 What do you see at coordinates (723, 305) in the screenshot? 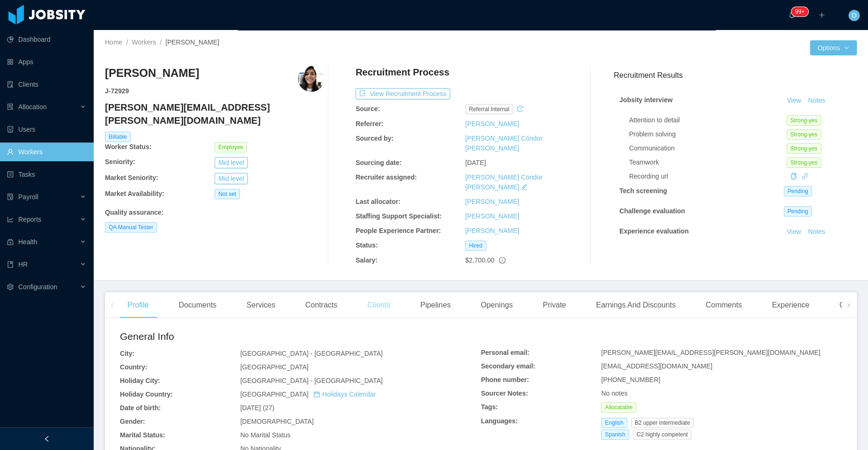
I see `div: Comments` at bounding box center [723, 305].